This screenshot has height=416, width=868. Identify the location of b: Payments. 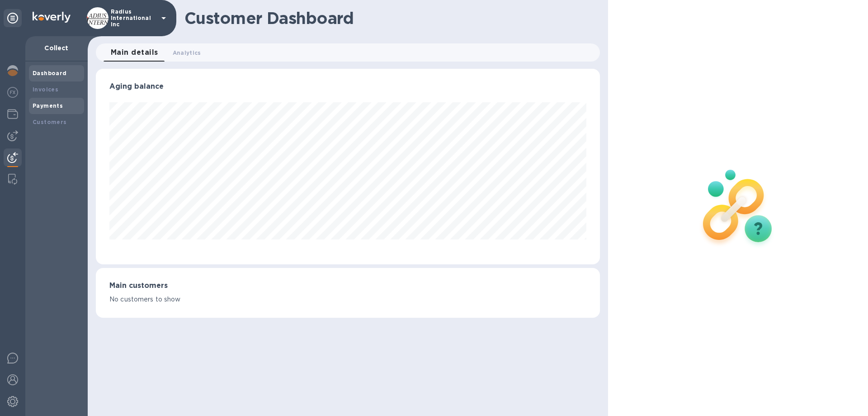
(47, 105).